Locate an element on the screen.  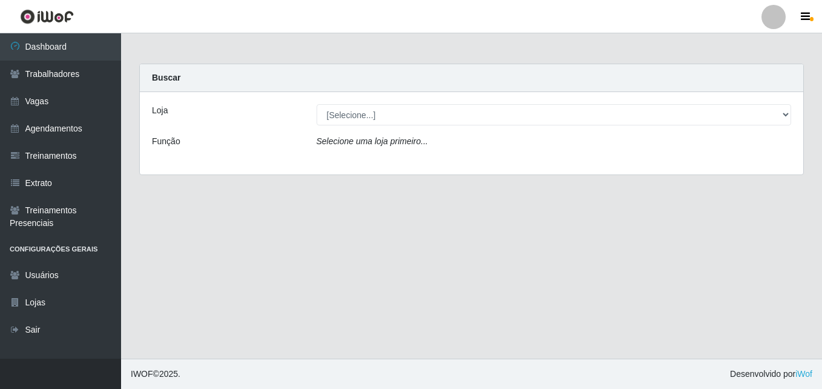
img: CoreUI Logo is located at coordinates (47, 16).